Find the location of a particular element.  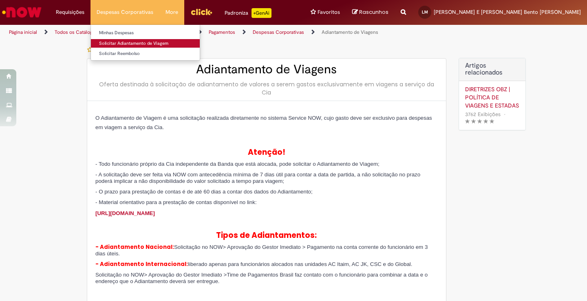

h3: Artigos relacionados is located at coordinates (492, 69).